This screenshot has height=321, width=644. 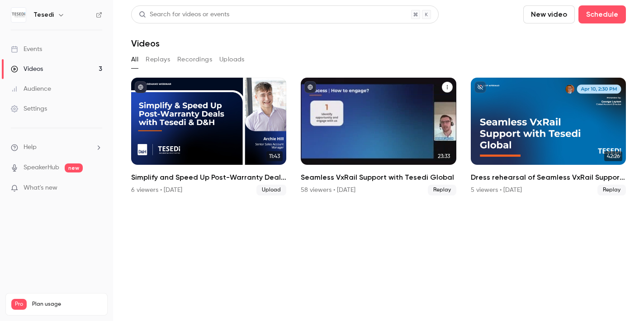 I want to click on span: Pro, so click(x=19, y=304).